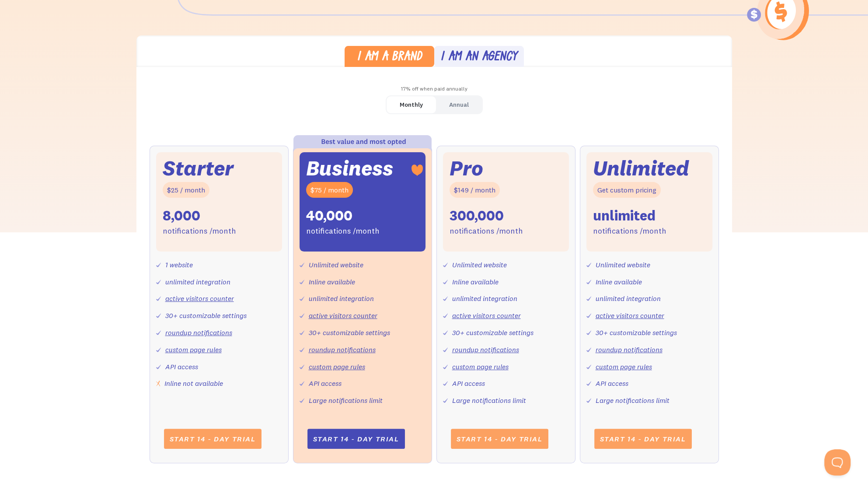 The width and height of the screenshot is (868, 493). What do you see at coordinates (411, 104) in the screenshot?
I see `div: Monthly` at bounding box center [411, 104].